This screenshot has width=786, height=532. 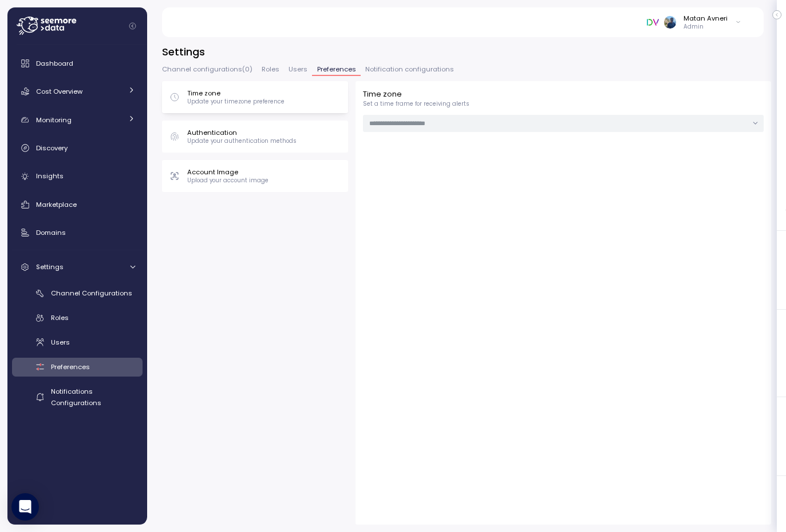 What do you see at coordinates (50, 176) in the screenshot?
I see `span: Insights` at bounding box center [50, 176].